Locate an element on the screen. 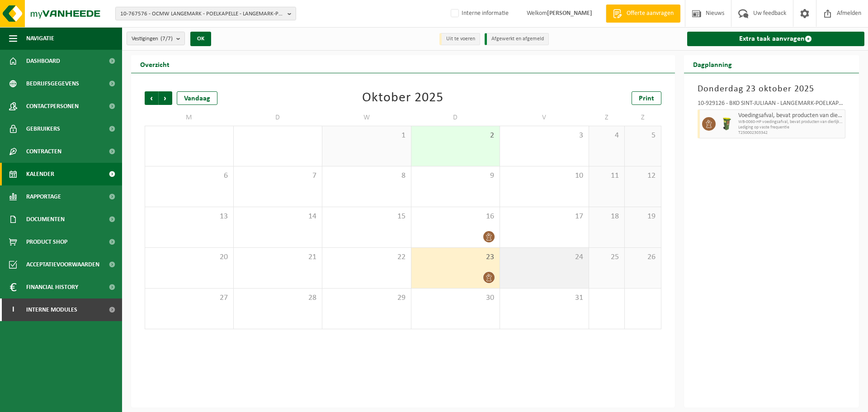 The image size is (868, 412). span: Lediging op vaste frequentie is located at coordinates (791, 127).